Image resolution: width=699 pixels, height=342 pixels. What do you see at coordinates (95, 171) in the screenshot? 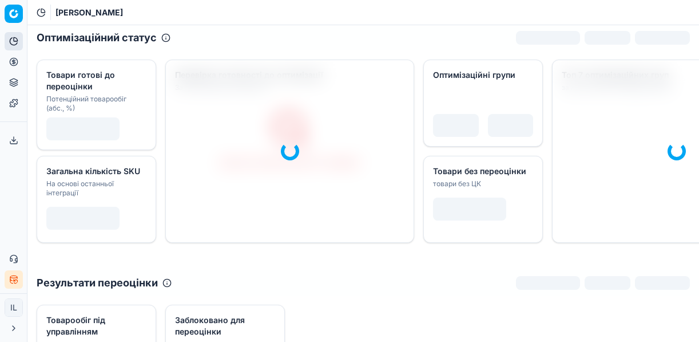
I see `div: Загальна кількість SKU` at bounding box center [95, 171].